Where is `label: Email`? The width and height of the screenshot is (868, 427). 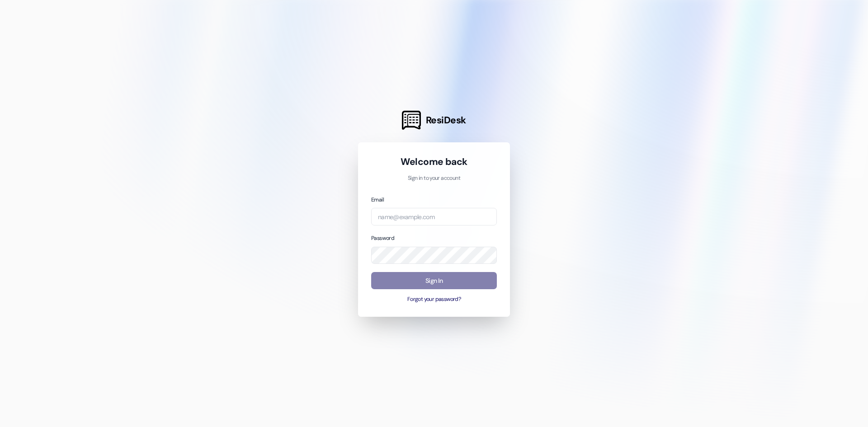
label: Email is located at coordinates (377, 200).